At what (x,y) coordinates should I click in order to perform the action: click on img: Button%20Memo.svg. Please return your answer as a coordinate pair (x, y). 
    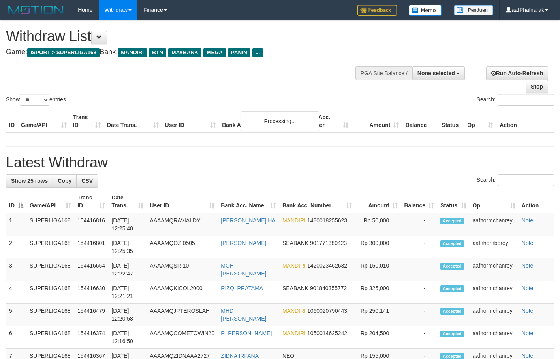
    Looking at the image, I should click on (426, 10).